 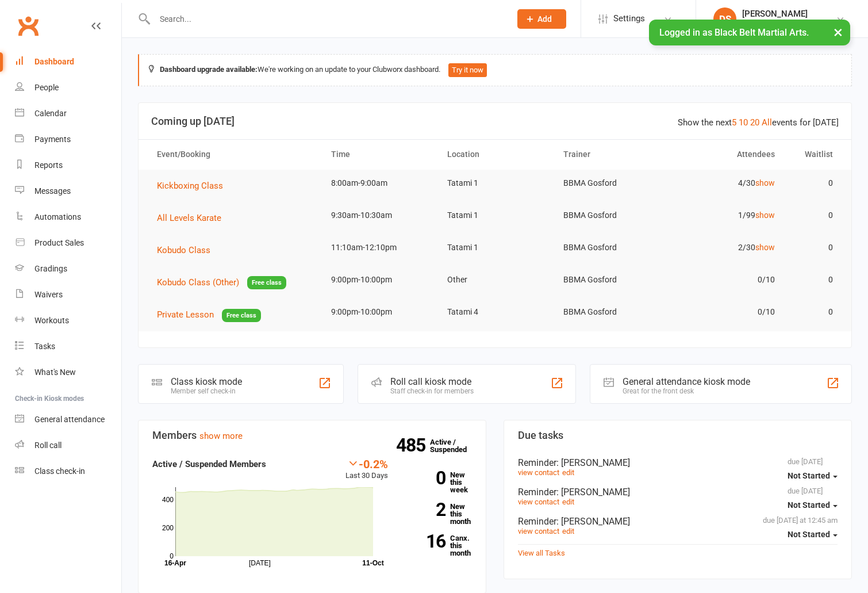 What do you see at coordinates (495, 154) in the screenshot?
I see `th: Location` at bounding box center [495, 154].